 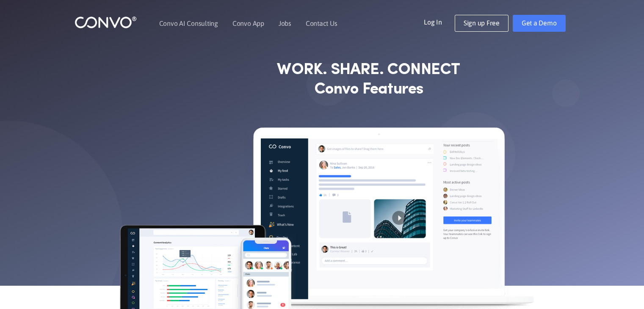 What do you see at coordinates (285, 23) in the screenshot?
I see `a: Jobs` at bounding box center [285, 23].